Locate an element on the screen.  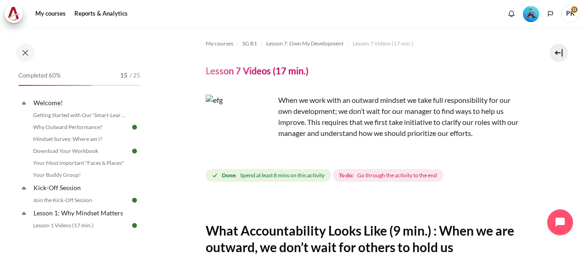
a: Mindset Survey: Where am I? is located at coordinates (80, 139).